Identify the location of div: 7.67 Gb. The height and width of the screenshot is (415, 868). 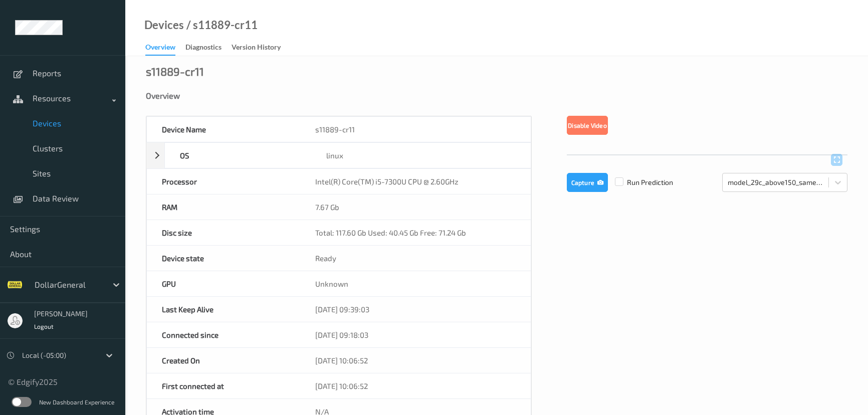
(416, 207).